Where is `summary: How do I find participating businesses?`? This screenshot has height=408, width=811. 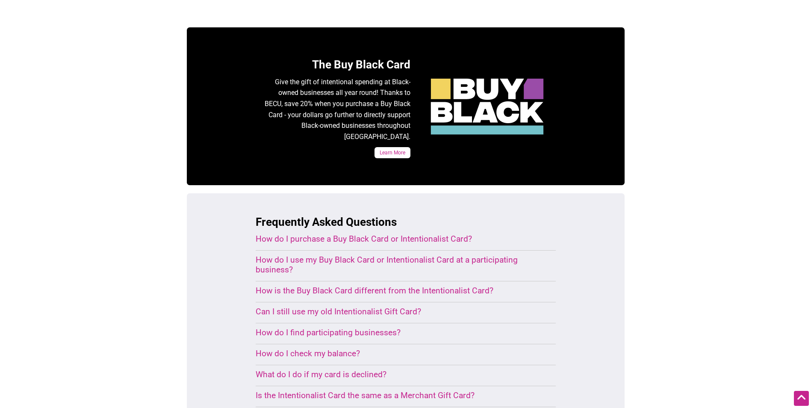
summary: How do I find participating businesses? is located at coordinates (395, 332).